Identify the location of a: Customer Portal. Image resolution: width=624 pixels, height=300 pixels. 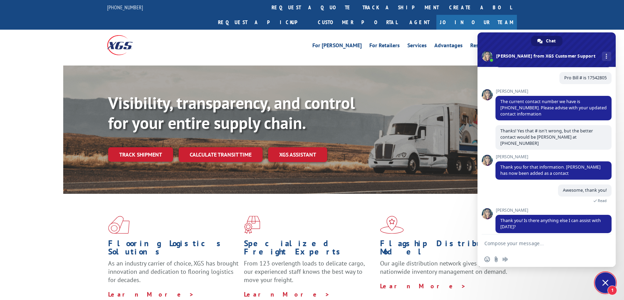
(357, 22).